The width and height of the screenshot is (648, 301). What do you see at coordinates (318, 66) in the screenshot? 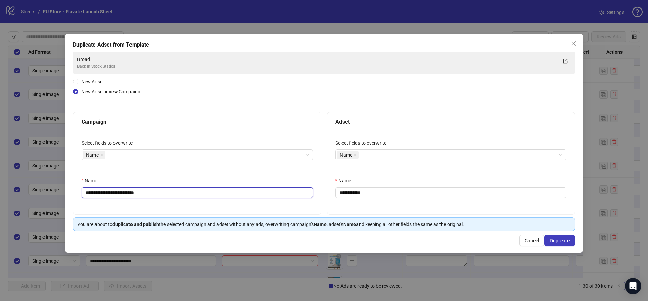
I see `div: Back In Stock Statics` at bounding box center [318, 66].